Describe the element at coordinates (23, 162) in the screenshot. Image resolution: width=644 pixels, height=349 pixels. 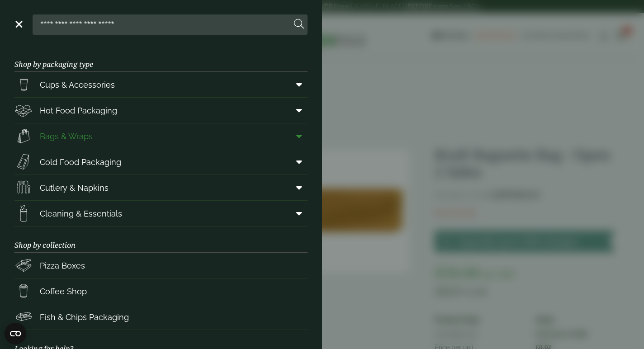
I see `img: Sandwich_box.svg` at that location.